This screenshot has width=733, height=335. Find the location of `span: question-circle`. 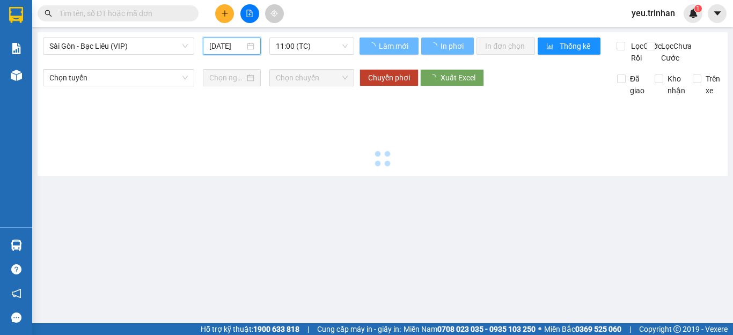

span: question-circle is located at coordinates (16, 269).